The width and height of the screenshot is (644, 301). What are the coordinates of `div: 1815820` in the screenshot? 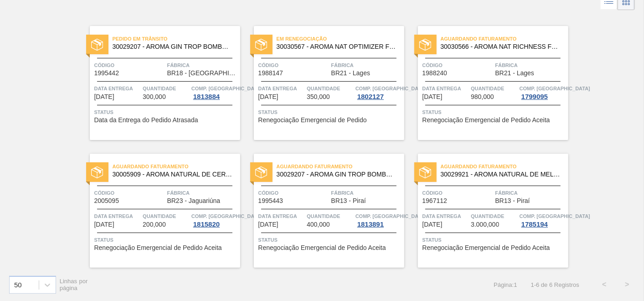 It's located at (206, 224).